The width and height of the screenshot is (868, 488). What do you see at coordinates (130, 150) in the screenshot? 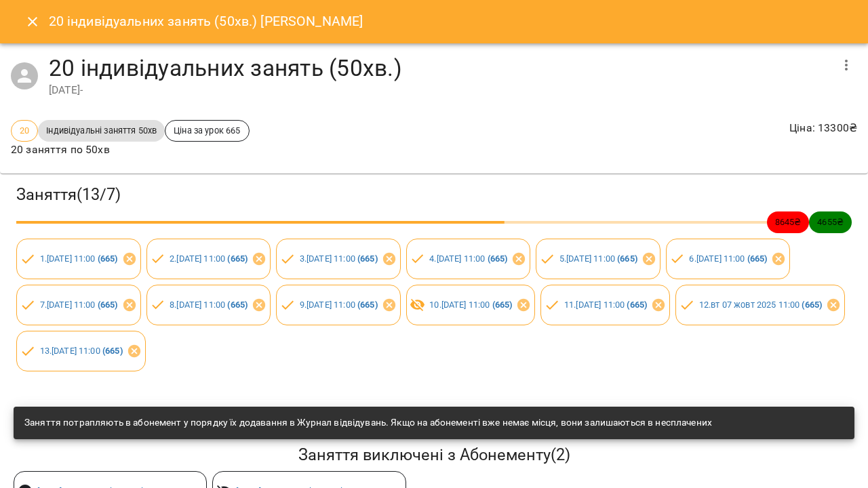
I see `p: 20 заняття по 50хв` at bounding box center [130, 150].